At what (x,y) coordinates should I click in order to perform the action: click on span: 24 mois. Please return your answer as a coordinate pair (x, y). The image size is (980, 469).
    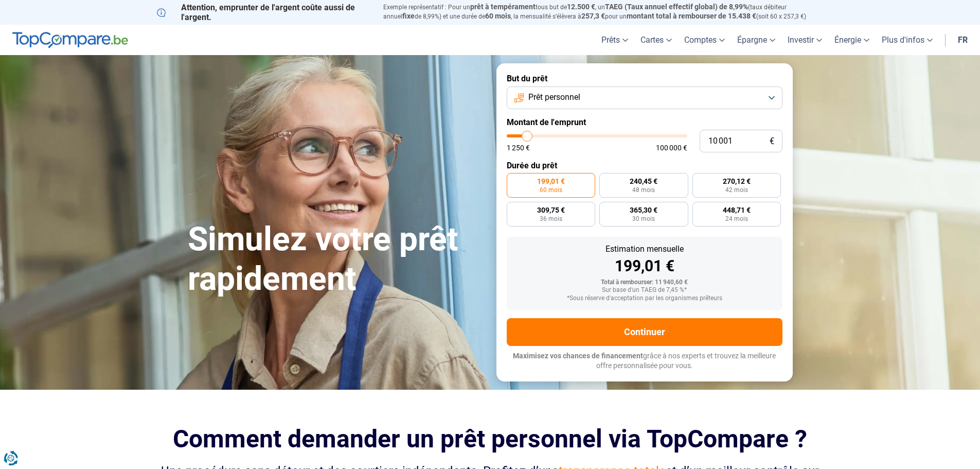
    Looking at the image, I should click on (736, 219).